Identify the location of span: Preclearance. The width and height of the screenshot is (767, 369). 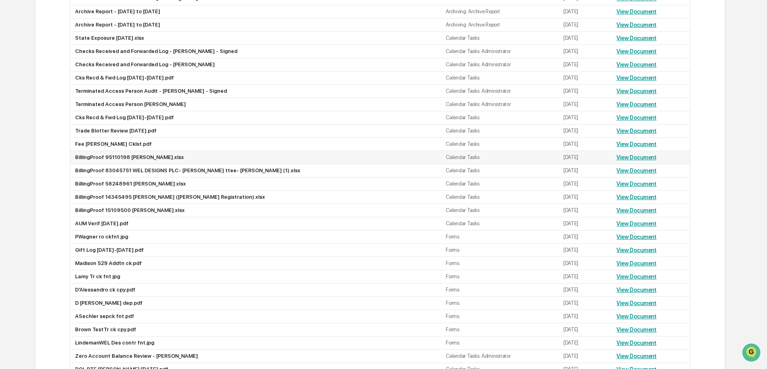
(34, 105).